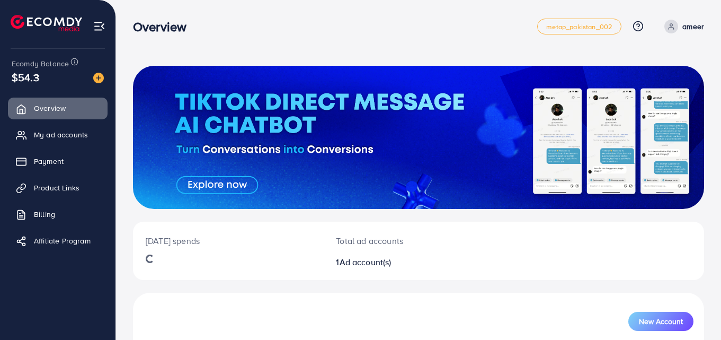  Describe the element at coordinates (661, 321) in the screenshot. I see `button: New Account` at that location.